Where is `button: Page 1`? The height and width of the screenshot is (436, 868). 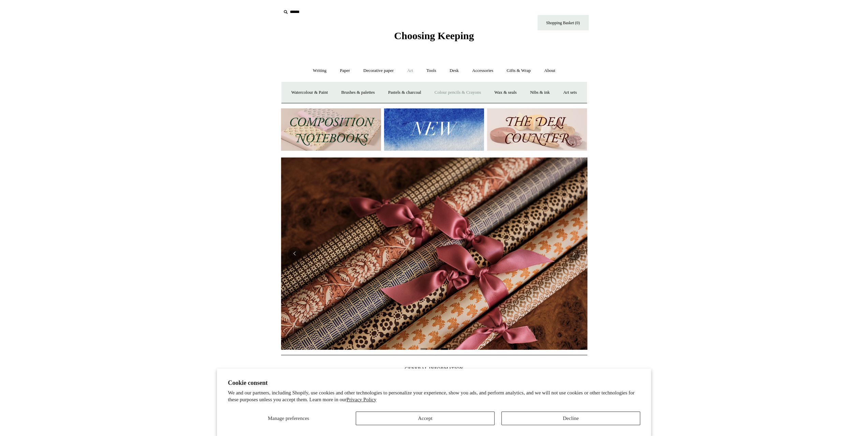
button: Page 1 is located at coordinates (424, 348).